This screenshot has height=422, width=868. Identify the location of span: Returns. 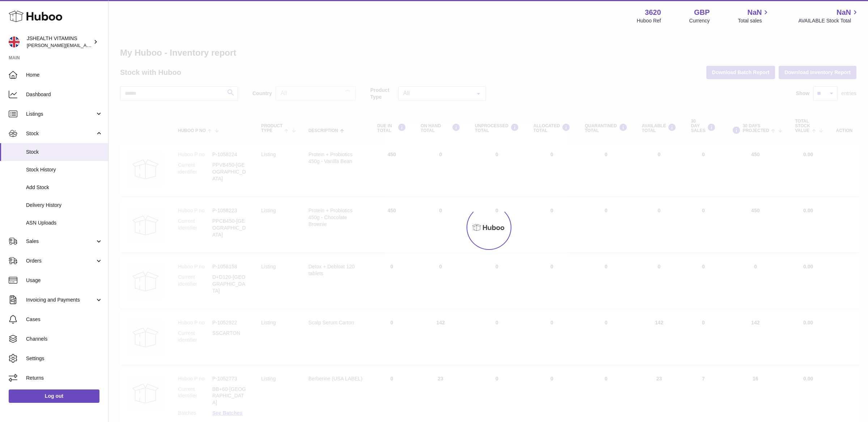
(65, 378).